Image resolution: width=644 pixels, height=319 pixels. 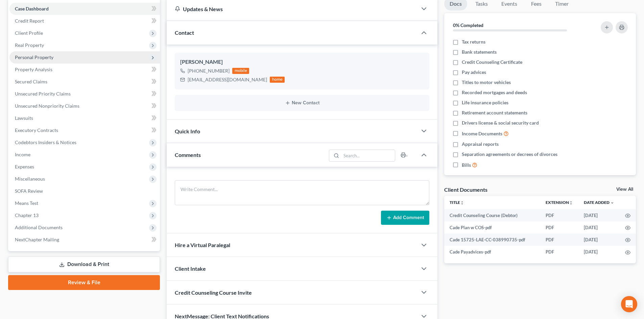 What do you see at coordinates (486, 82) in the screenshot?
I see `span: Titles to motor vehicles` at bounding box center [486, 82].